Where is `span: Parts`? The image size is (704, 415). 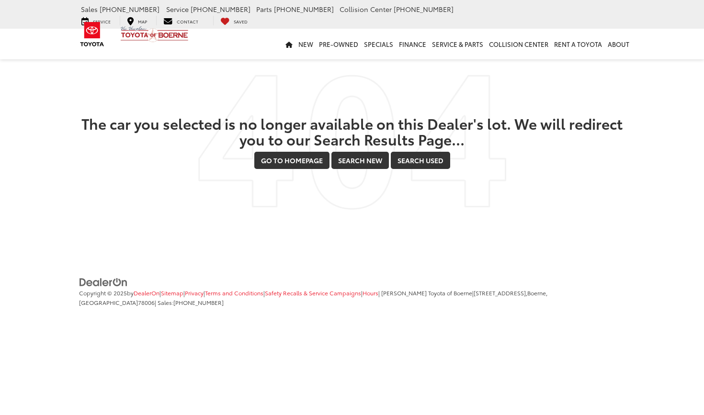 span: Parts is located at coordinates (264, 9).